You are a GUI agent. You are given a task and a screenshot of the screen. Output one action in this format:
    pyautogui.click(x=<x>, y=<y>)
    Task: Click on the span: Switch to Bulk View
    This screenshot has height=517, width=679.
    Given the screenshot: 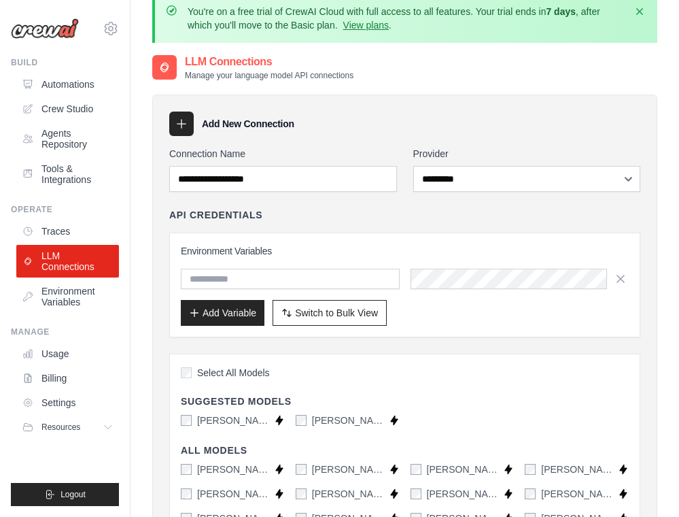 What is the action you would take?
    pyautogui.click(x=337, y=313)
    